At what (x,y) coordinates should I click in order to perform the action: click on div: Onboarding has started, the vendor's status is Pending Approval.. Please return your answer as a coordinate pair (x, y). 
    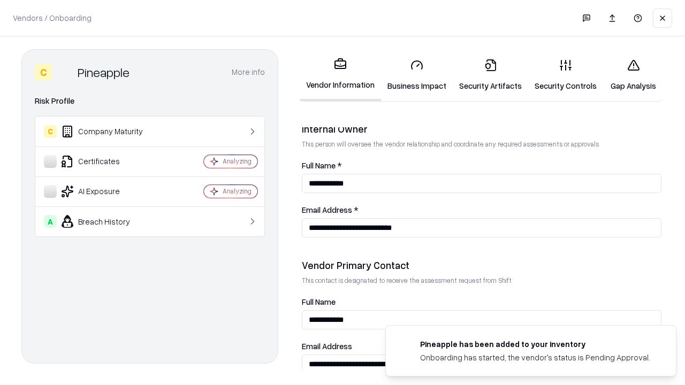
    Looking at the image, I should click on (535, 357).